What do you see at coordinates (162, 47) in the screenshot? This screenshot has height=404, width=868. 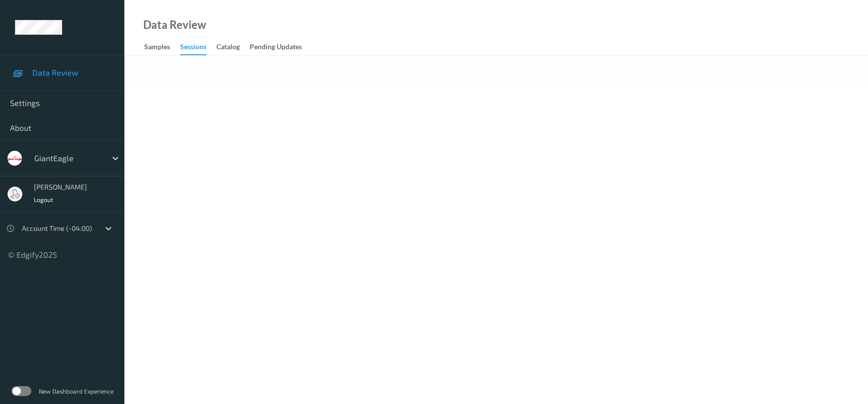 I see `a: Samples` at bounding box center [162, 47].